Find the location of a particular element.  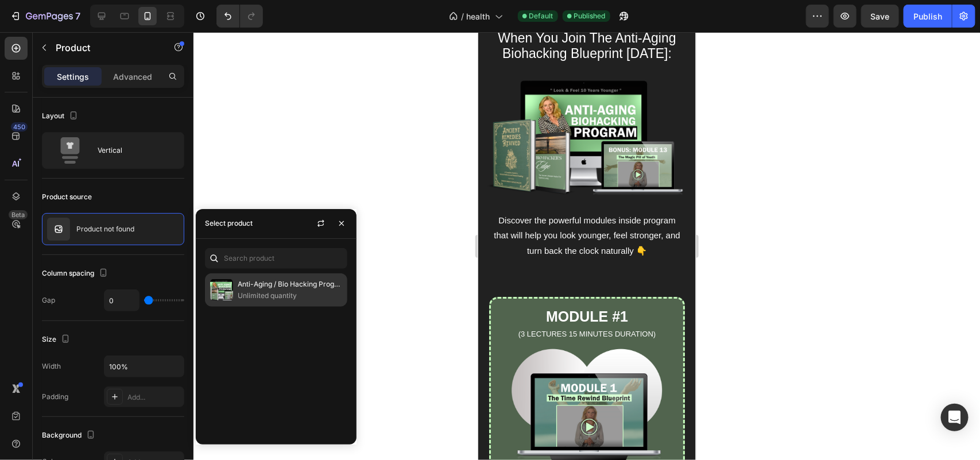

div: Size is located at coordinates (57, 339).